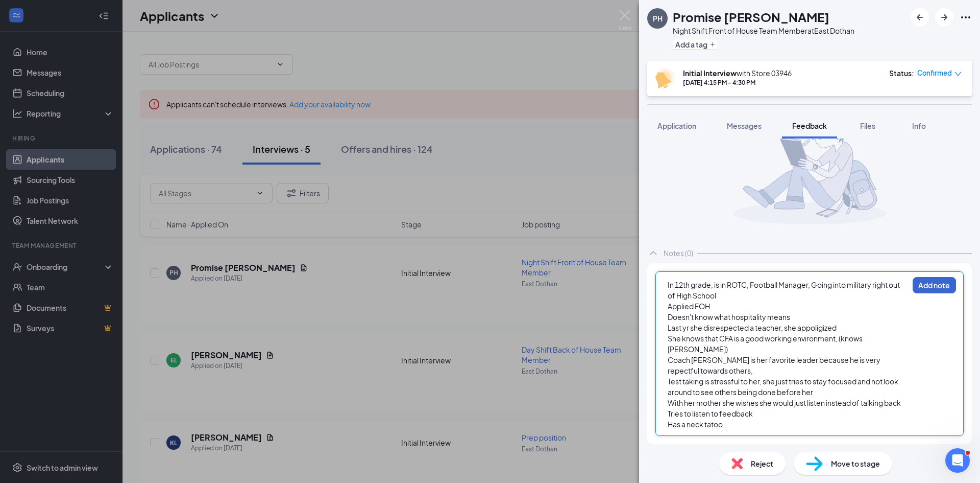  Describe the element at coordinates (695, 44) in the screenshot. I see `button: PlusAdd a tag` at that location.